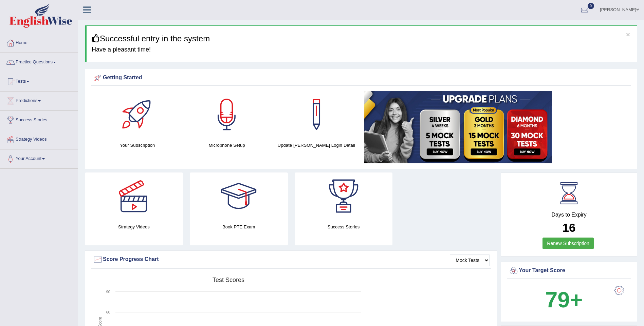 The height and width of the screenshot is (326, 644). I want to click on a: Renew Subscription, so click(568, 243).